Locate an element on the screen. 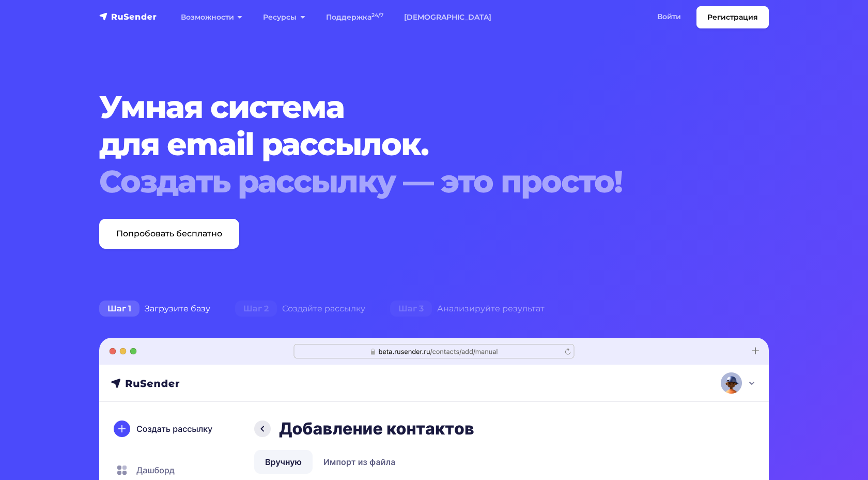 The height and width of the screenshot is (480, 868). div: Создайте рассылку is located at coordinates (301, 309).